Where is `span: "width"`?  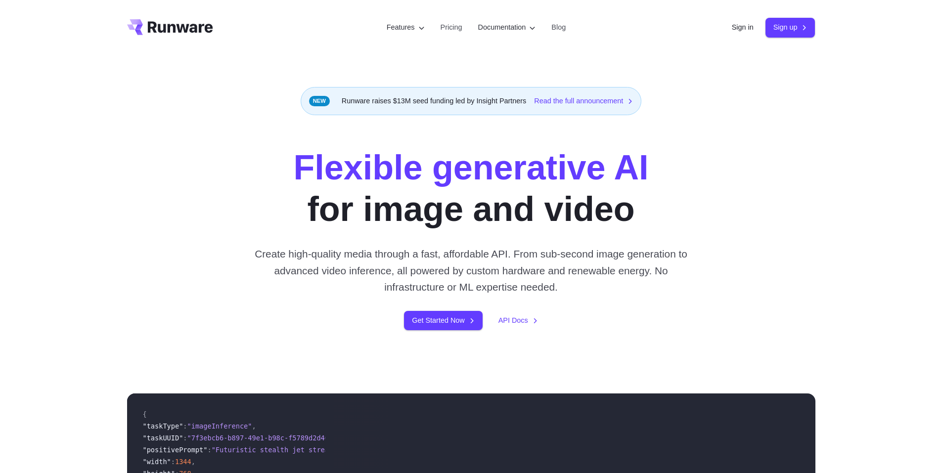 span: "width" is located at coordinates (157, 462).